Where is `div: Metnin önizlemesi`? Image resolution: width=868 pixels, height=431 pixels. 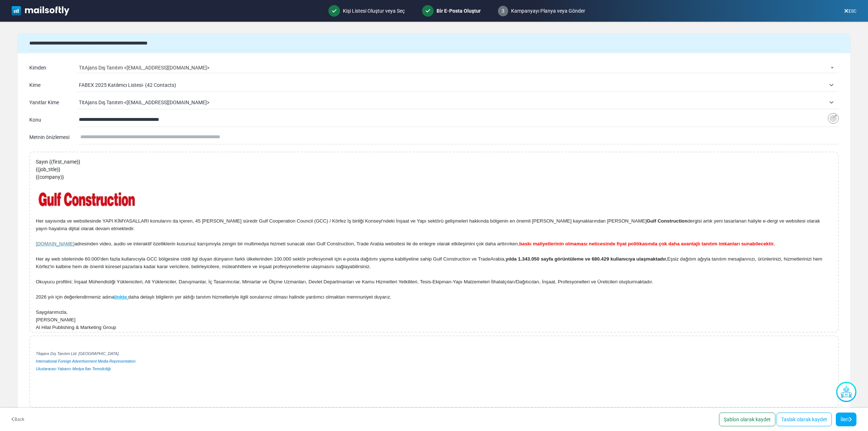
div: Metnin önizlemesi is located at coordinates (48, 137).